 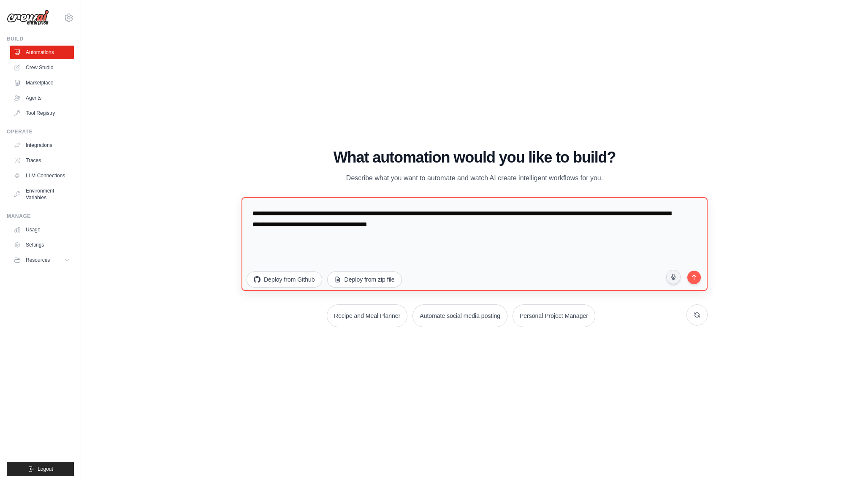 What do you see at coordinates (42, 98) in the screenshot?
I see `a: Agents` at bounding box center [42, 98].